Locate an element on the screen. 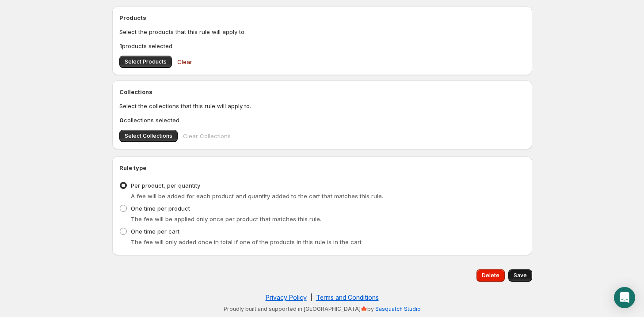  button: Delete is located at coordinates (491, 276).